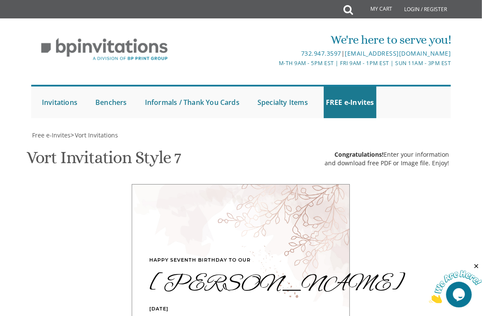 Image resolution: width=482 pixels, height=316 pixels. Describe the element at coordinates (350, 102) in the screenshot. I see `a: FREE e-Invites` at that location.